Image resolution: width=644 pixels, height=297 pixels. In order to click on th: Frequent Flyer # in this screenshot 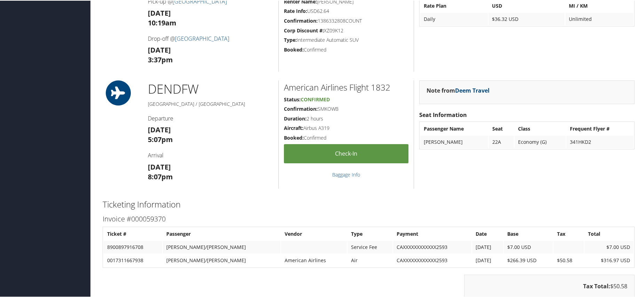, I will do `click(600, 128)`.